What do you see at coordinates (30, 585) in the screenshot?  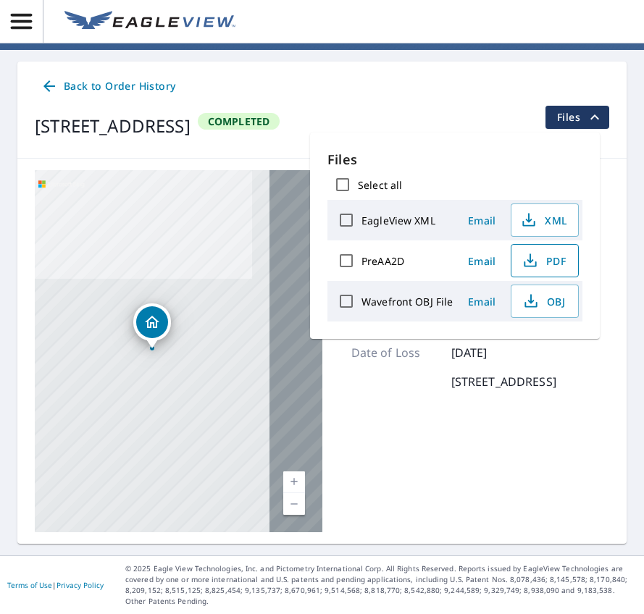 I see `a: Terms of Use` at bounding box center [30, 585].